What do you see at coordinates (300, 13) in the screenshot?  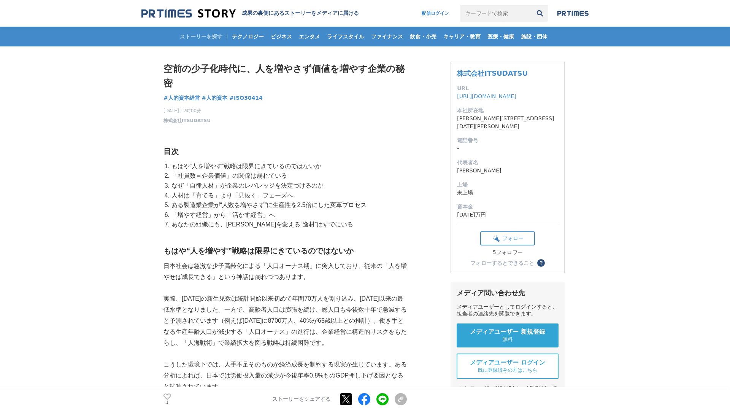 I see `h2: 成果の裏側にあるストーリーをメディアに届ける` at bounding box center [300, 13].